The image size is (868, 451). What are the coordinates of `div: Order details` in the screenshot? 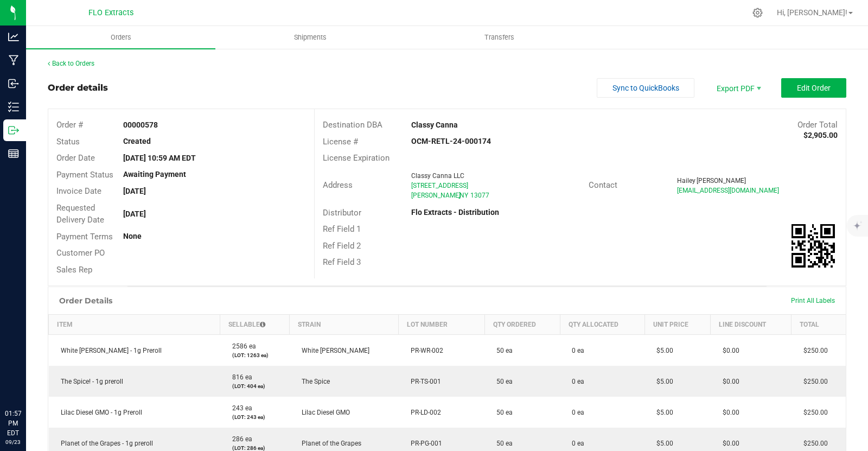 It's located at (78, 88).